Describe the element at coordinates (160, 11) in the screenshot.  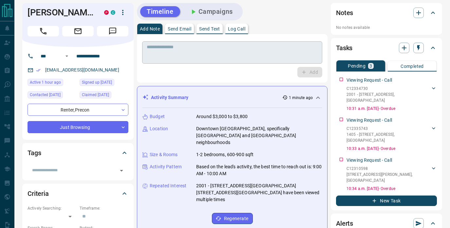
I see `button: Timeline` at that location.